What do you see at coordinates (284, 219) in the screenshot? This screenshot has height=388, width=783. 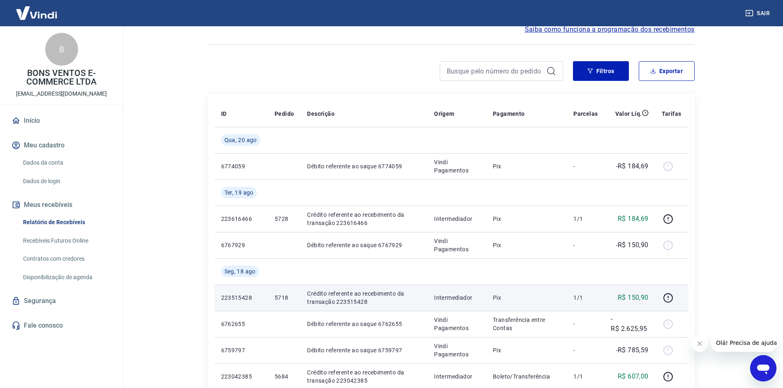 I see `p: 5728` at bounding box center [284, 219].